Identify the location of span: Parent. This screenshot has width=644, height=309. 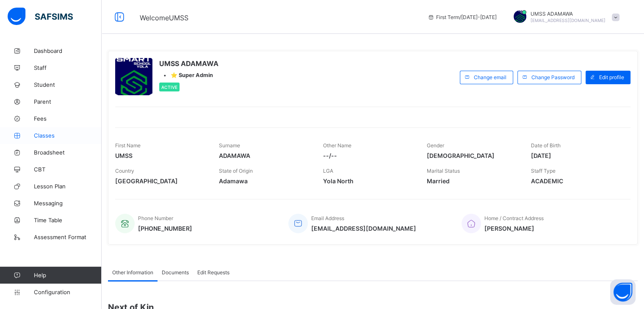
(68, 102).